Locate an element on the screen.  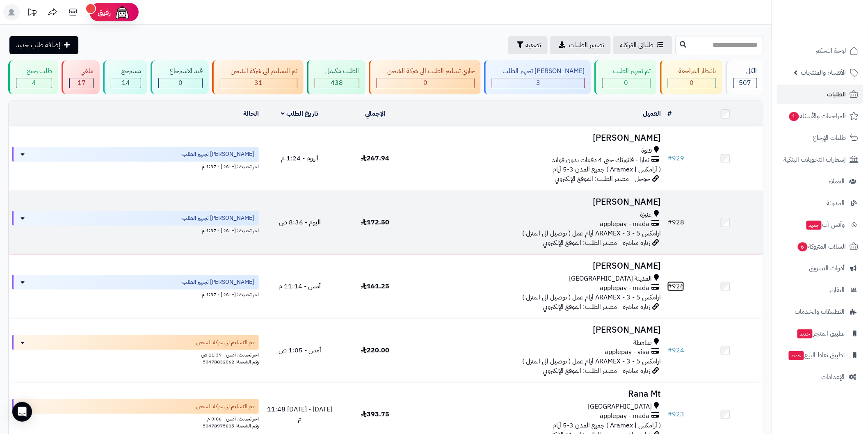
div: اخر تحديث: أمس - 11:39 ص is located at coordinates (136, 354).